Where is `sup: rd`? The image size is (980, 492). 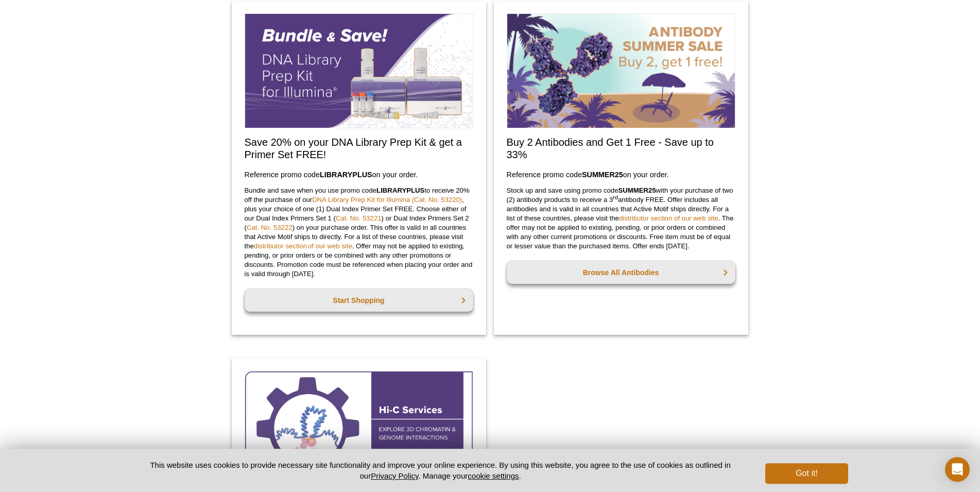 sup: rd is located at coordinates (616, 197).